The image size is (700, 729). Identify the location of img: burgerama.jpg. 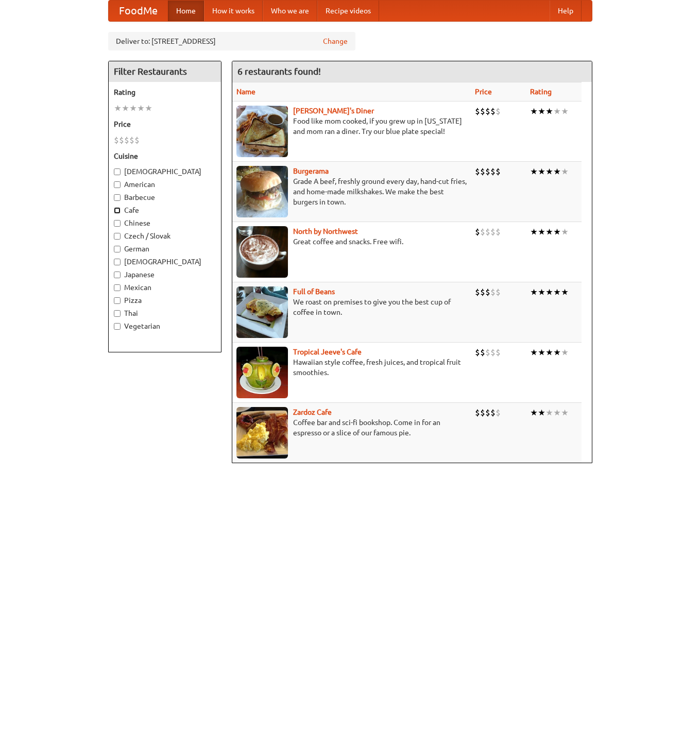
(262, 191).